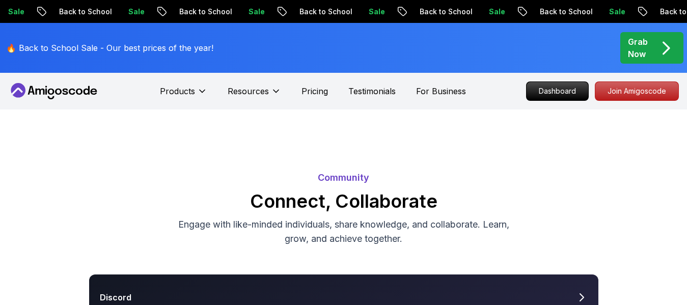 The image size is (687, 305). Describe the element at coordinates (315, 91) in the screenshot. I see `p: Pricing` at that location.